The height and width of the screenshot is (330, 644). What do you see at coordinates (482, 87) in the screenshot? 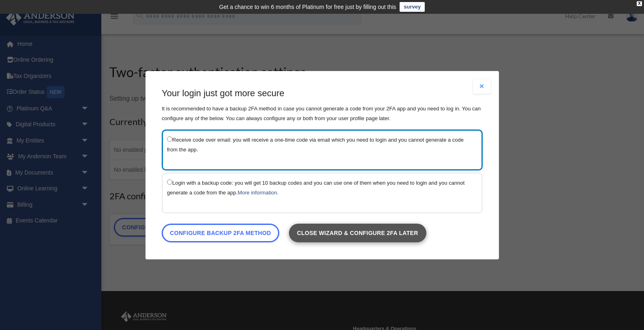
I see `button: Close modal` at bounding box center [482, 87].